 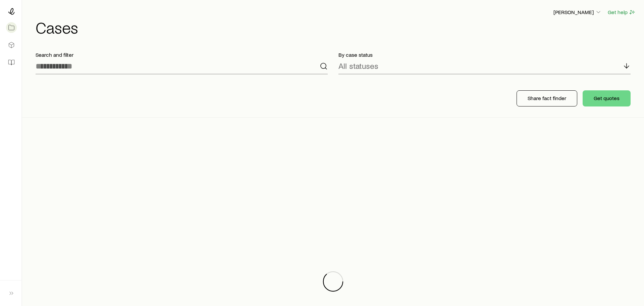 What do you see at coordinates (547, 98) in the screenshot?
I see `p: Share fact finder` at bounding box center [547, 98].